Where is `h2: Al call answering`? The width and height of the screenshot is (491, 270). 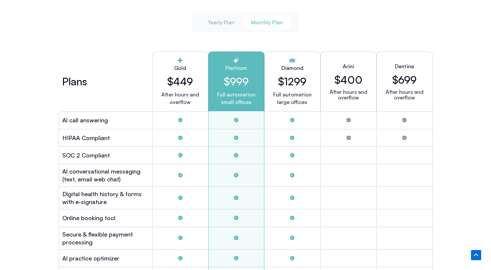 h2: Al call answering is located at coordinates (85, 120).